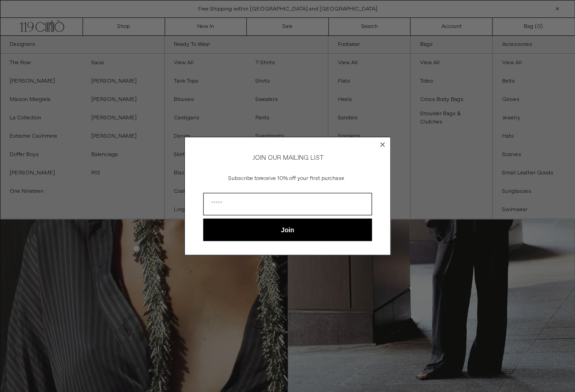  I want to click on button: Close dialog, so click(382, 145).